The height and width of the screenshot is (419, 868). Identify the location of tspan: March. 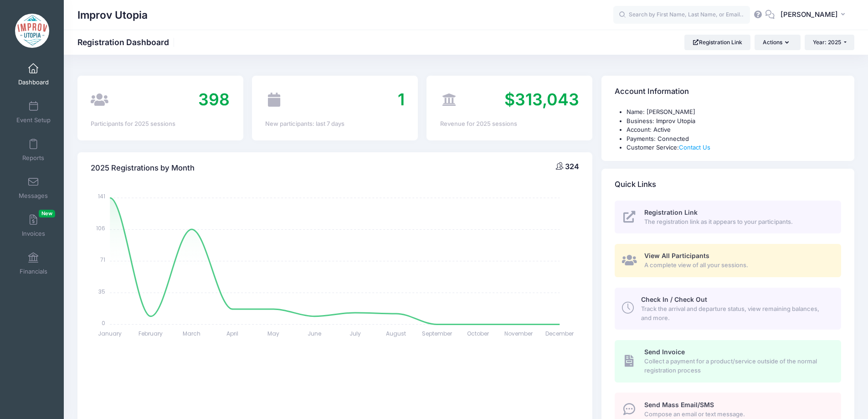
(191, 333).